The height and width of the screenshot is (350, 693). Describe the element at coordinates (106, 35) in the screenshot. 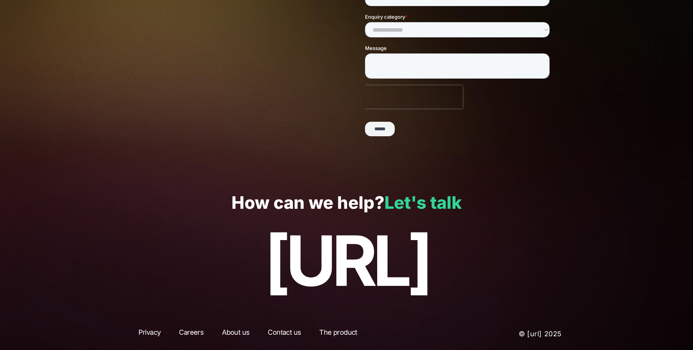

I see `span: Last Name` at that location.